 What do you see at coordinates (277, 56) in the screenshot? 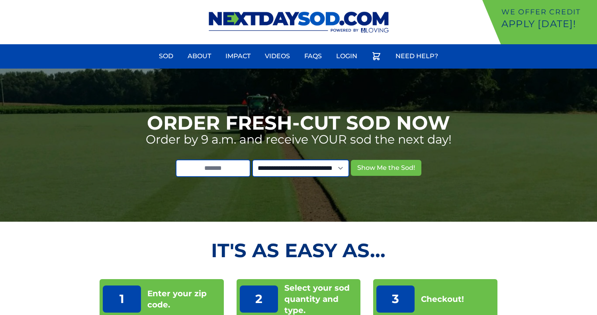
I see `a: Videos` at bounding box center [277, 56].